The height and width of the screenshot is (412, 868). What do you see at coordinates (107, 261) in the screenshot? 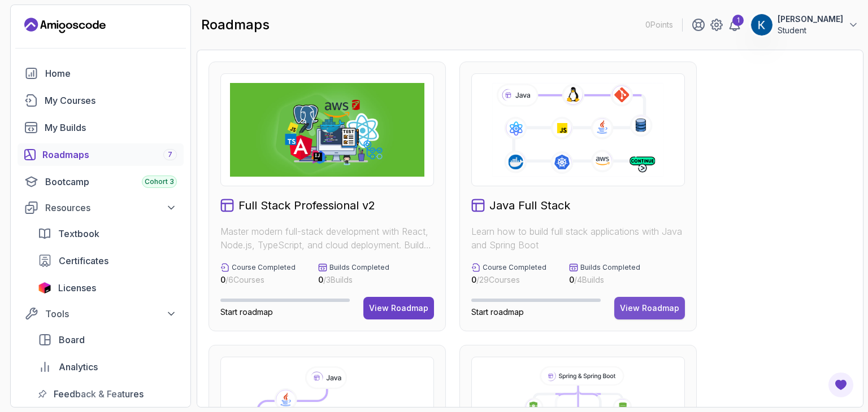
I see `a: certificates` at bounding box center [107, 261].